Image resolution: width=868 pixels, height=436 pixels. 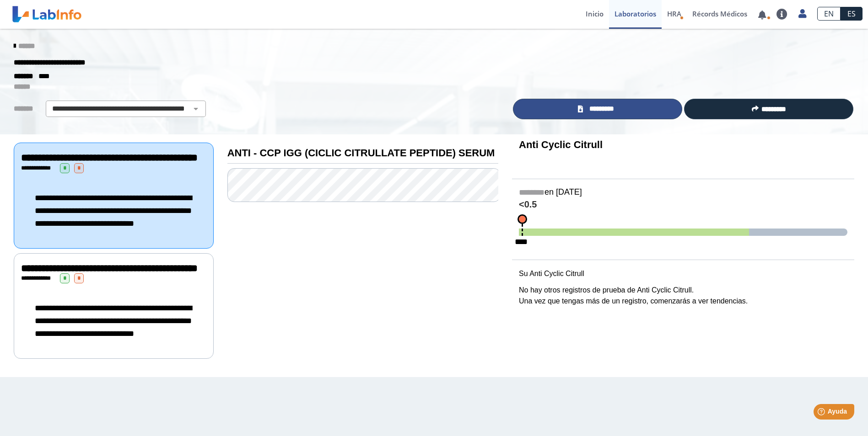 What do you see at coordinates (683, 205) in the screenshot?
I see `h4: <0.5` at bounding box center [683, 205].